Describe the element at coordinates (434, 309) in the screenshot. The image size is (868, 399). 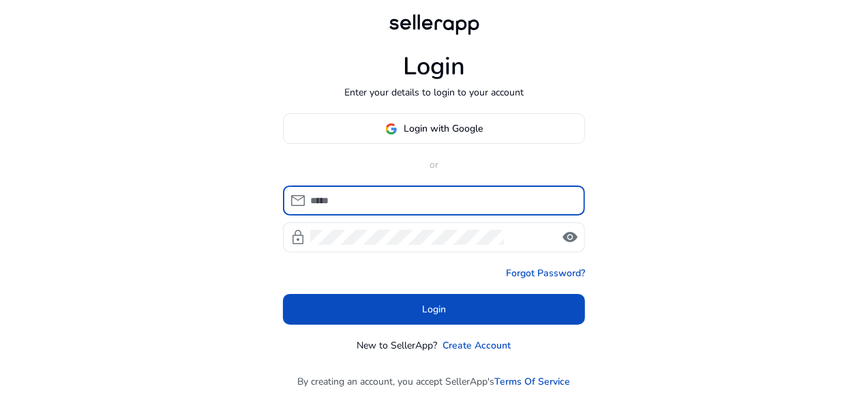
I see `span: Login` at that location.